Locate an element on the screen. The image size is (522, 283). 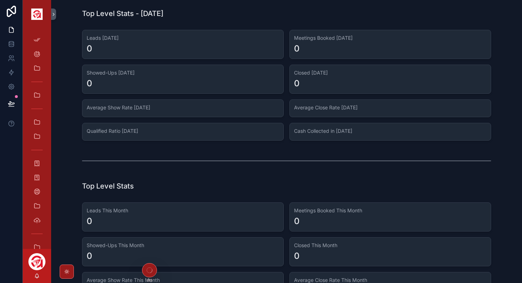
h3: Showed-Ups This Month is located at coordinates (183, 245).